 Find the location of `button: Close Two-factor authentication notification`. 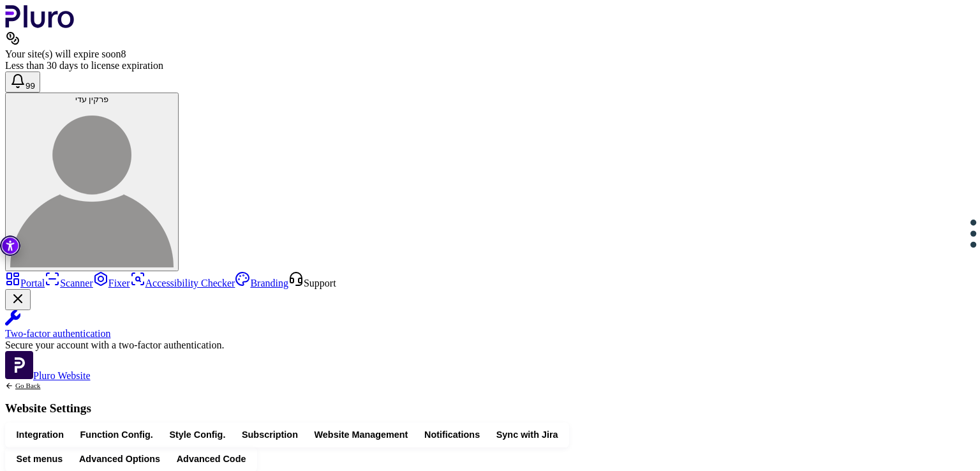

button: Close Two-factor authentication notification is located at coordinates (18, 299).